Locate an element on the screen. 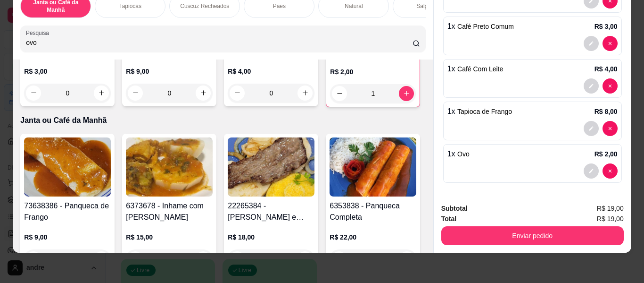  span: Ovo is located at coordinates (463, 154).